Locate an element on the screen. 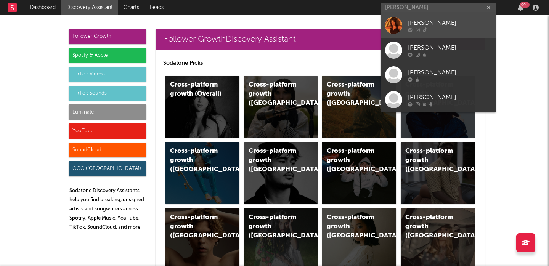  div: TikTok Videos is located at coordinates (107, 74).